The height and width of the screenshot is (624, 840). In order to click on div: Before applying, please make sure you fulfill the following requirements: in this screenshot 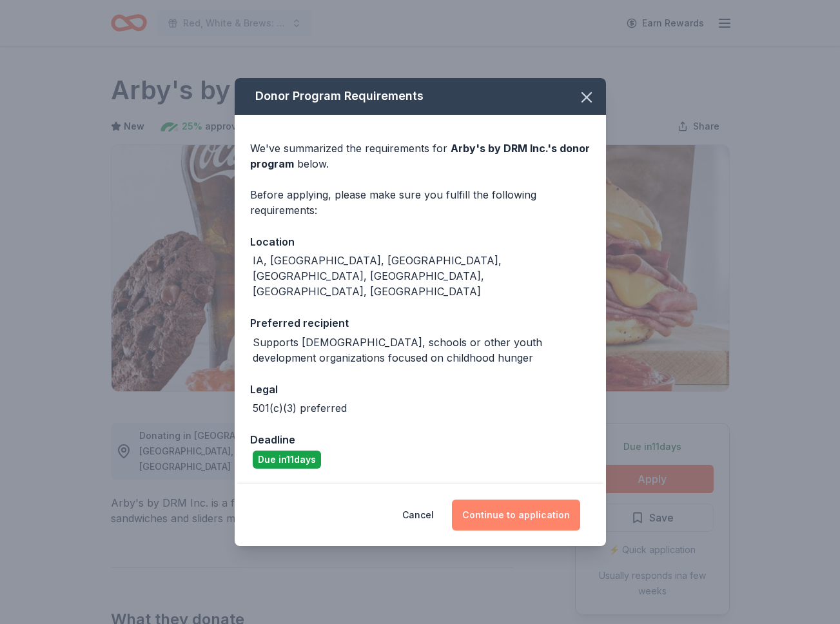, I will do `click(420, 202)`.